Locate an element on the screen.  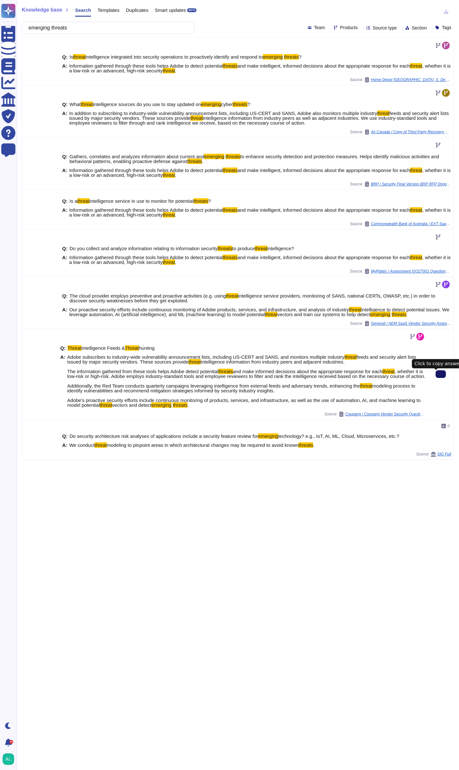
span: Source type is located at coordinates (385, 28).